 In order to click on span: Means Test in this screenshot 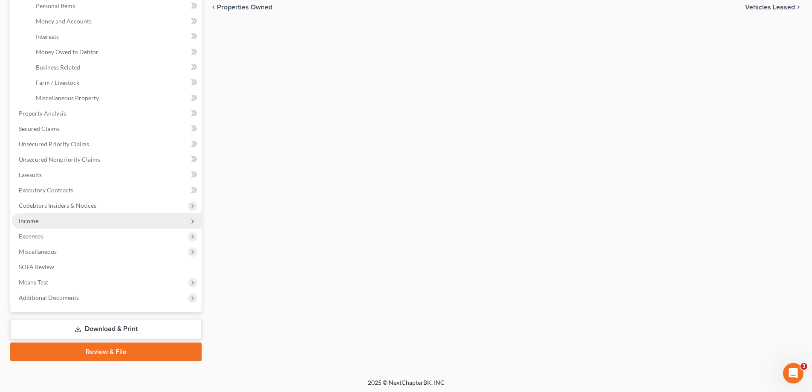, I will do `click(33, 282)`.